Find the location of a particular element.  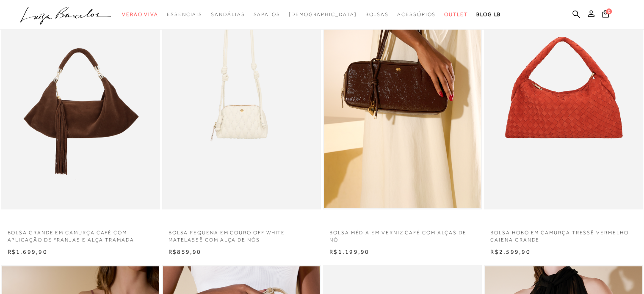

span: Sandálias is located at coordinates (228, 14).